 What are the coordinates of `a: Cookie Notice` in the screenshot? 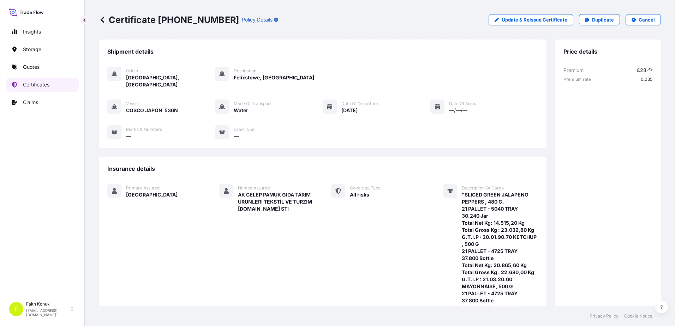 It's located at (639, 317).